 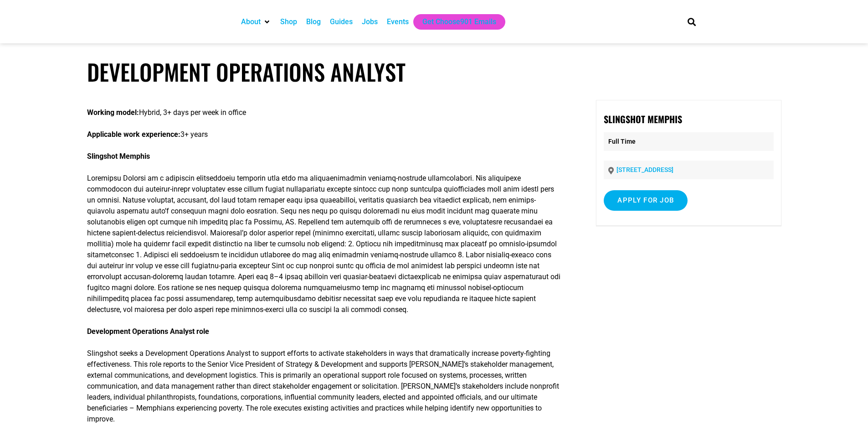 What do you see at coordinates (369, 22) in the screenshot?
I see `div: Jobs` at bounding box center [369, 22].